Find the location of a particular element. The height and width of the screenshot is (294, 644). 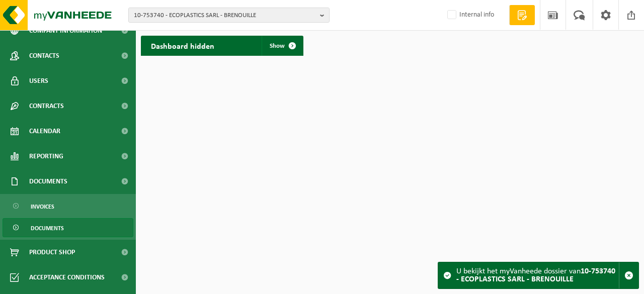

strong: 10-753740 - ECOPLASTICS SARL - BRENOUILLE is located at coordinates (536, 276).